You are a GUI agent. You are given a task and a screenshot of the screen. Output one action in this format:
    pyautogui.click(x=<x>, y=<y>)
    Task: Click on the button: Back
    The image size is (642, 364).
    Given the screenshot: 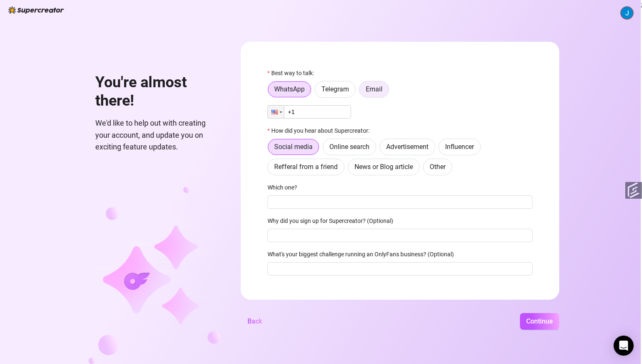 What is the action you would take?
    pyautogui.click(x=255, y=322)
    